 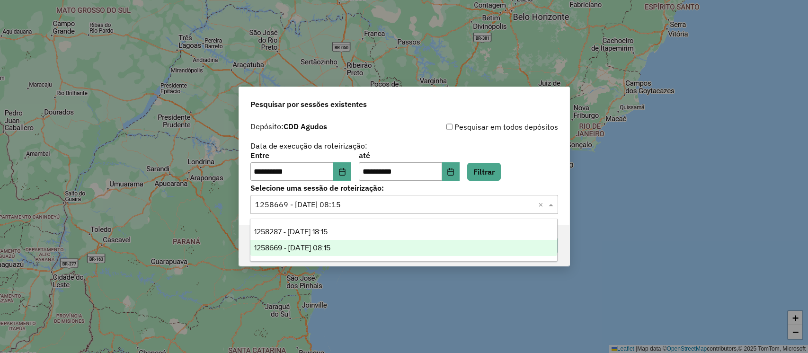 What do you see at coordinates (309, 146) in the screenshot?
I see `label: Data de execução da roteirização:` at bounding box center [309, 146].